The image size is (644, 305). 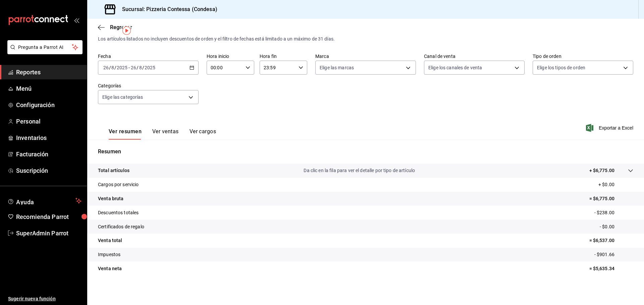 What do you see at coordinates (163, 134) in the screenshot?
I see `div: navigation tabs` at bounding box center [163, 134].